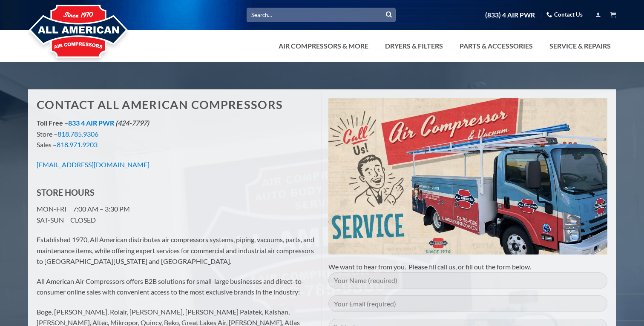 The width and height of the screenshot is (644, 326). I want to click on p: Store – Sales –, so click(176, 134).